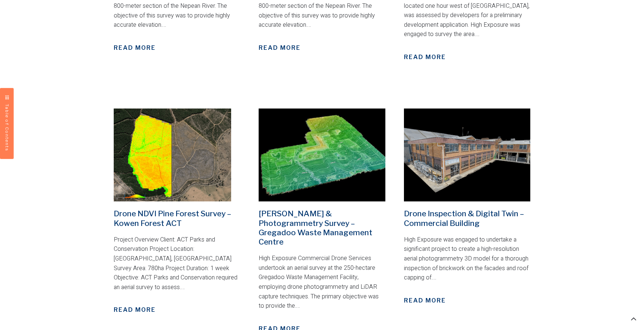 This screenshot has height=330, width=644. What do you see at coordinates (467, 259) in the screenshot?
I see `p: High Exposure was engaged to undertake a significant project to create a high-resolution aerial p...` at bounding box center [467, 259].